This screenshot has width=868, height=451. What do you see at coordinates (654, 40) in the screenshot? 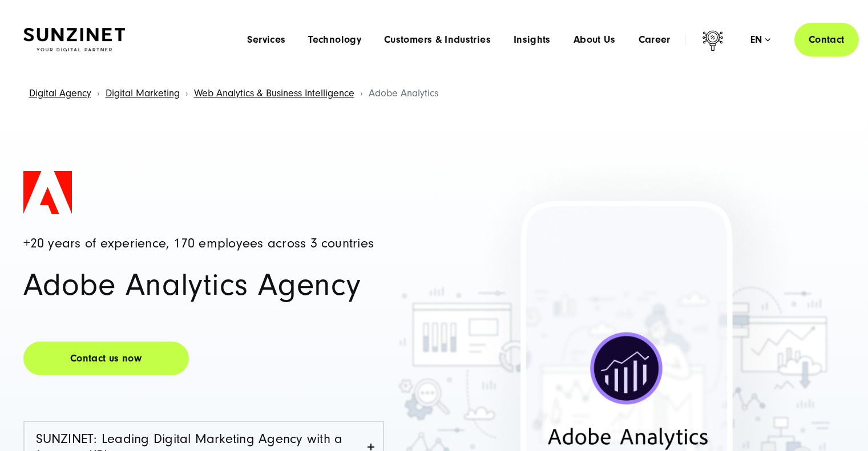
I see `span: Career` at bounding box center [654, 40].